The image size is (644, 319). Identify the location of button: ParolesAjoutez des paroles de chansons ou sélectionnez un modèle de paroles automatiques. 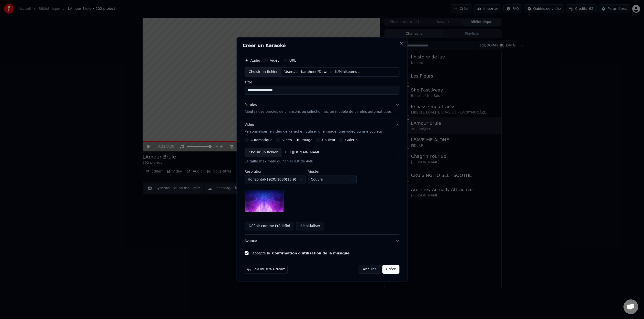
(322, 108).